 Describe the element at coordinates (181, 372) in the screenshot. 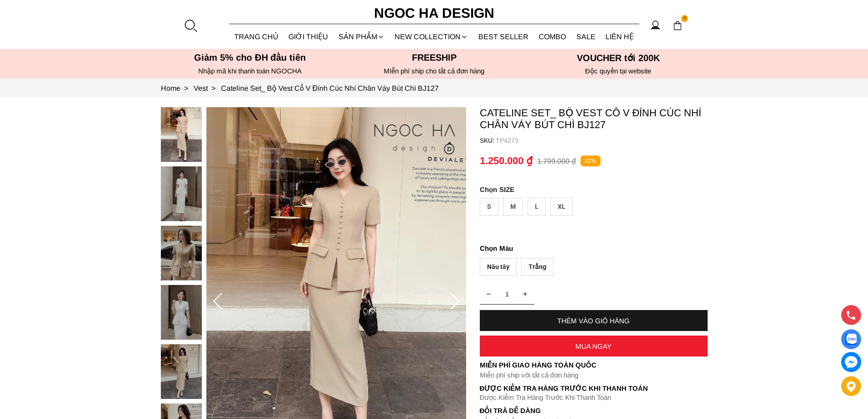

I see `img: Cateline Set_ Bộ Vest Cổ V Đính Cúc Nhí Chân Váy Bút Chì BJ127_mini_4` at that location.